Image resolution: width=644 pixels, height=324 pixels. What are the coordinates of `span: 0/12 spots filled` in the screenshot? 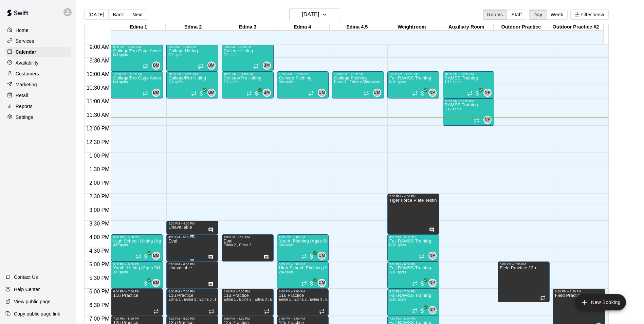 It's located at (453, 109).